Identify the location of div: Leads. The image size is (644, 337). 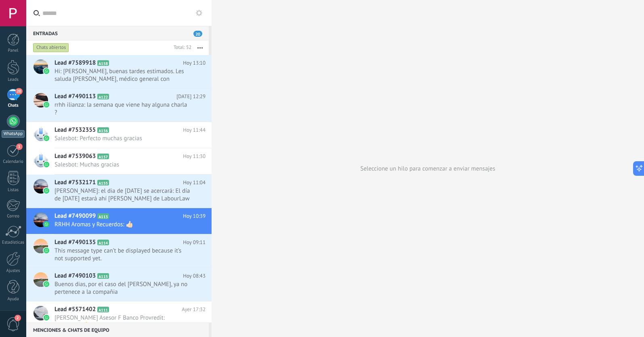
(13, 80).